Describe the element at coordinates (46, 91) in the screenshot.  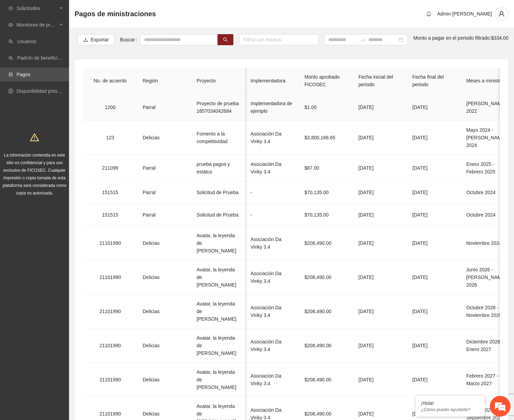
I see `a: Disponibilidad presupuestal` at that location.